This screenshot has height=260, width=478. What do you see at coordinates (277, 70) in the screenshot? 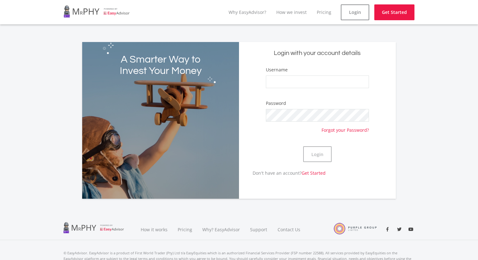
I see `label: Username` at bounding box center [277, 70].